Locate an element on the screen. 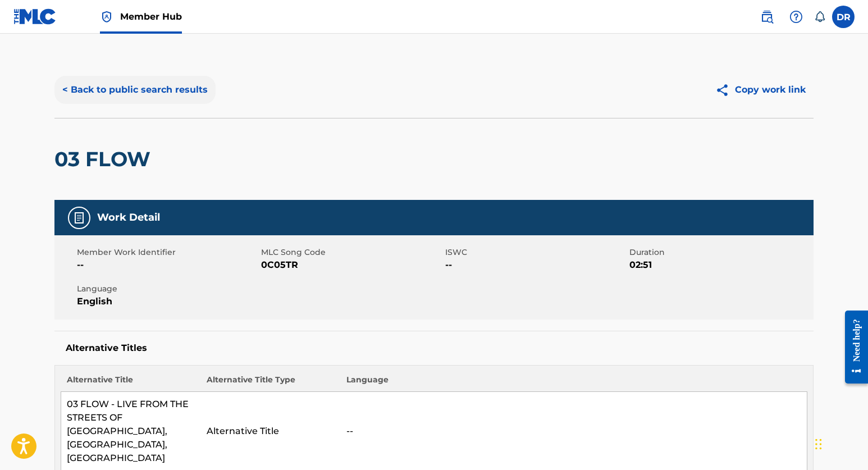  span: English is located at coordinates (167, 302).